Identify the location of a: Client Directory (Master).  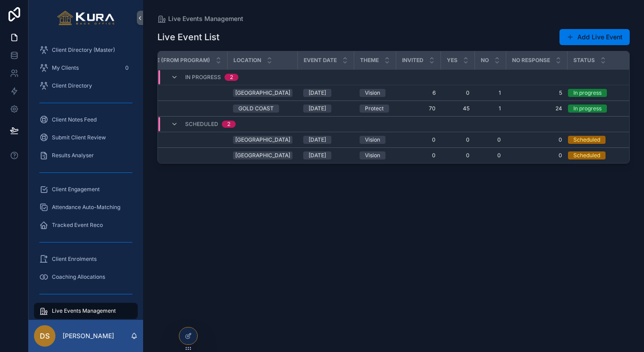
(86, 50).